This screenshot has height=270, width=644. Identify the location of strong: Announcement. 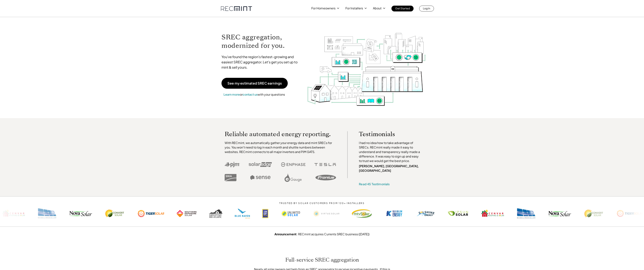
(286, 234).